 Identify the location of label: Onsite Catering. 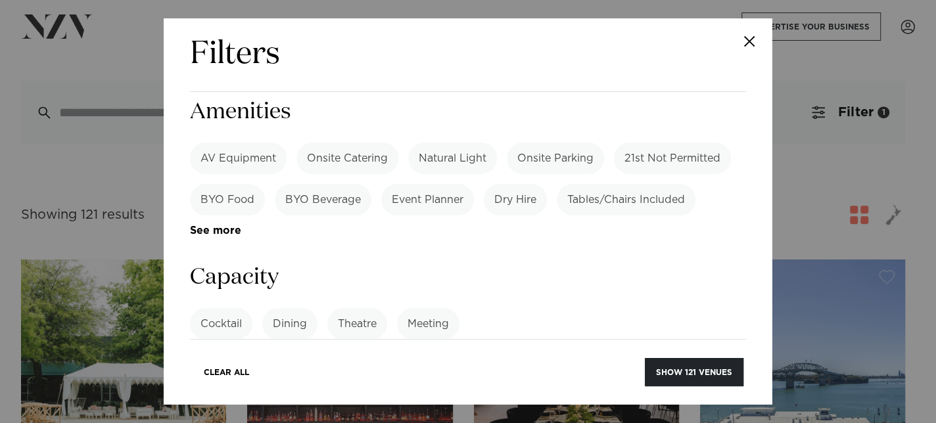
(347, 158).